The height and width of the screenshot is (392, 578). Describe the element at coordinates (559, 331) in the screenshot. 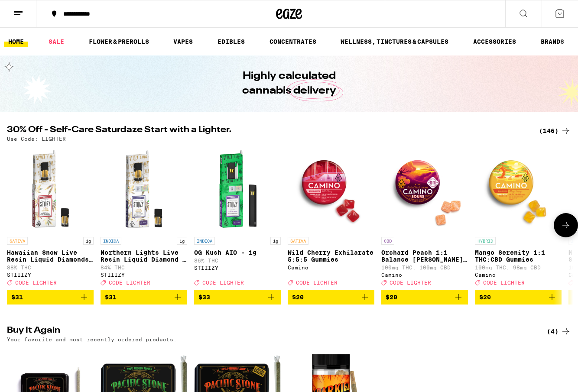

I see `div: (4)` at that location.